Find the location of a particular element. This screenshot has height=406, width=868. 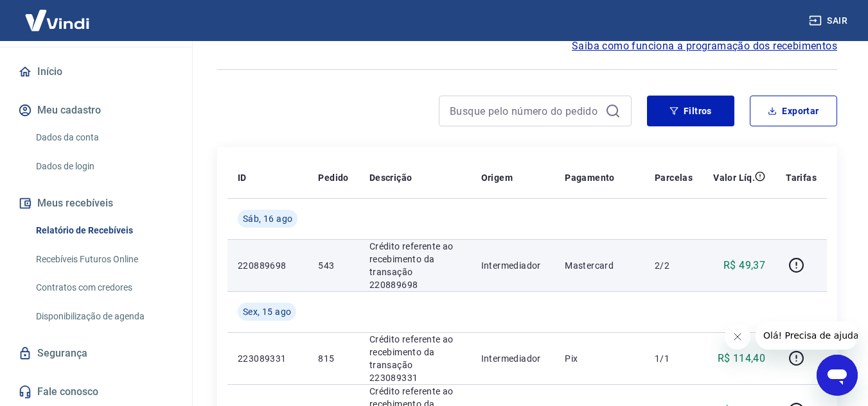

p: R$ 49,37 is located at coordinates (744, 266).